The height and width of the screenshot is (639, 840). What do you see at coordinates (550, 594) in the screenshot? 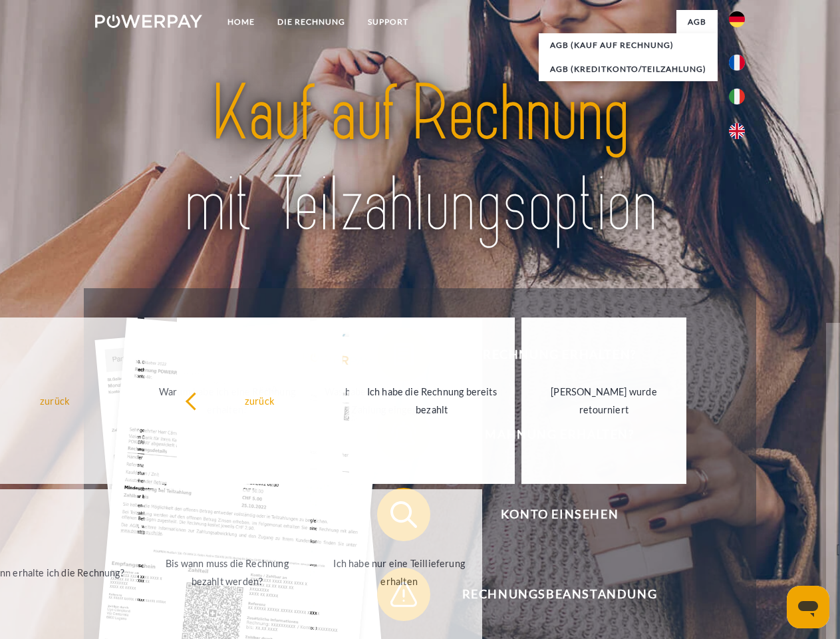
I see `button: Rechnungsbeanstandung` at bounding box center [550, 594].